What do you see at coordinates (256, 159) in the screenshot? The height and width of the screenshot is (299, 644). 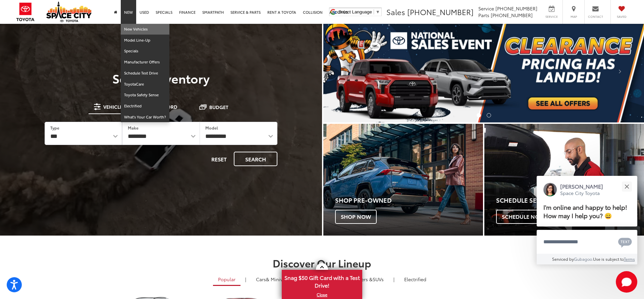 I see `button: Search` at bounding box center [256, 159].